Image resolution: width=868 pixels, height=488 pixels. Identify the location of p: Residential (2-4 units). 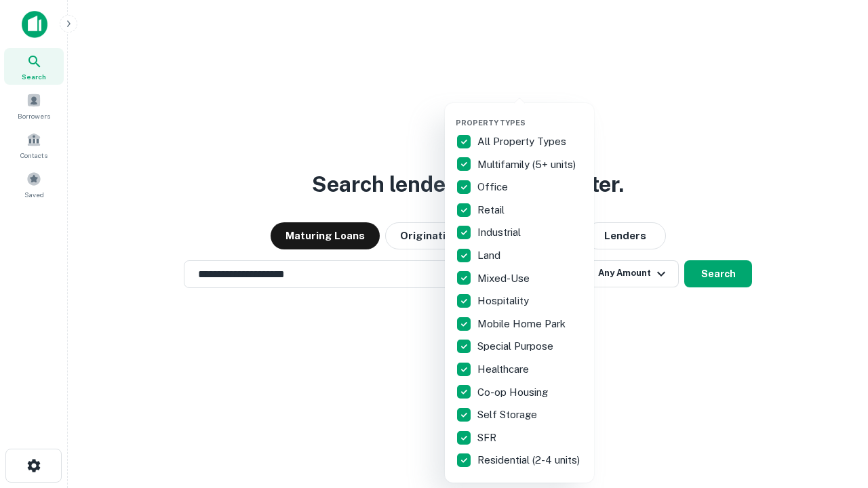
(529, 460).